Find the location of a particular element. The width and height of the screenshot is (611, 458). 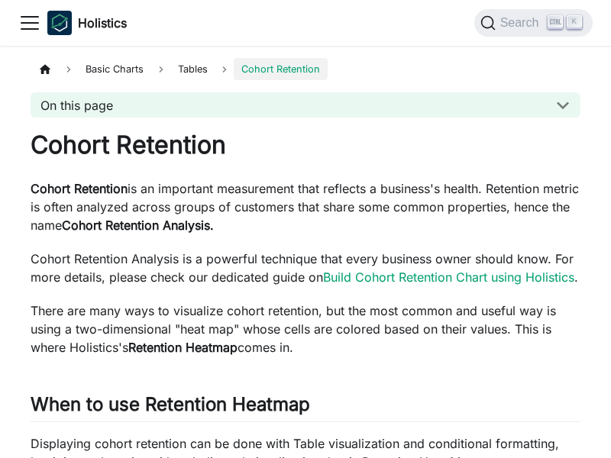

p: There are many ways to visualize cohort retention, but the most common and useful way is using a ... is located at coordinates (305, 329).